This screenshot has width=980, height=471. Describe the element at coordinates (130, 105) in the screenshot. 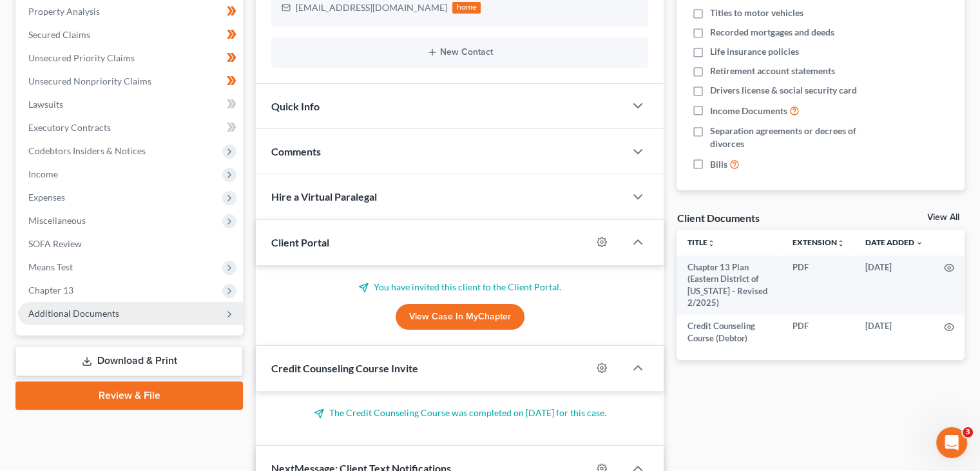

I see `a: Lawsuits` at that location.